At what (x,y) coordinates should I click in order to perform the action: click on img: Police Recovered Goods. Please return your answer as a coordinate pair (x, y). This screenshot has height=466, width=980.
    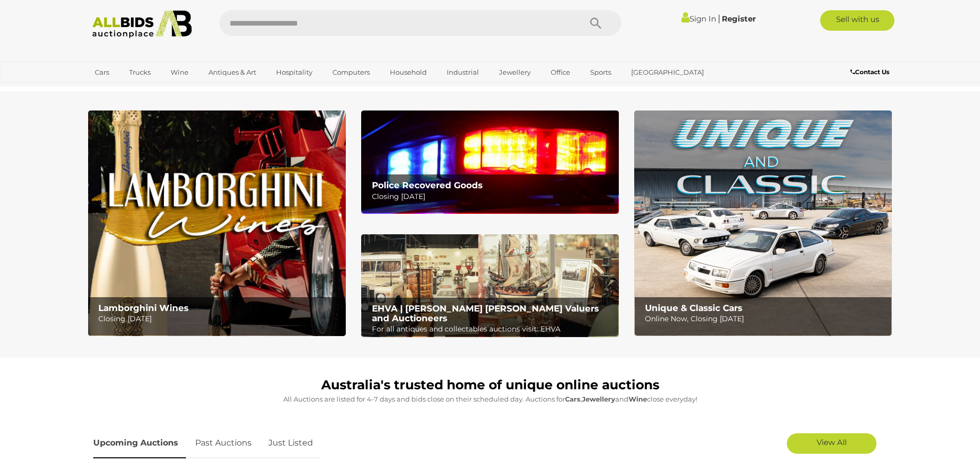
    Looking at the image, I should click on (490, 162).